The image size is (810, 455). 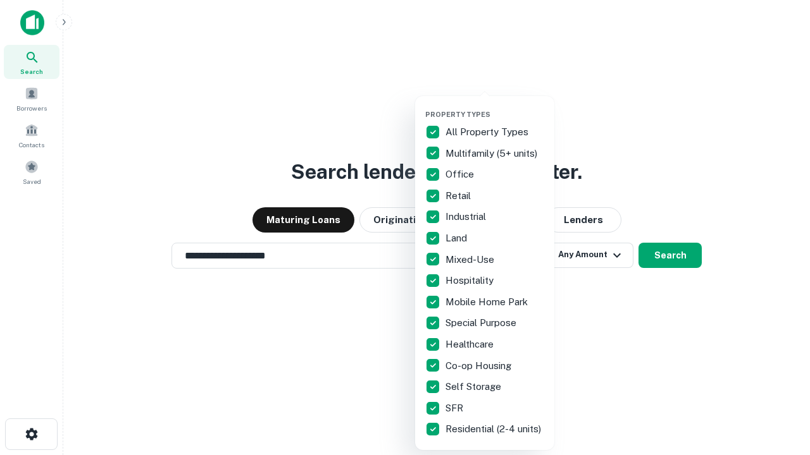 What do you see at coordinates (457, 114) in the screenshot?
I see `span: Property Types` at bounding box center [457, 114].